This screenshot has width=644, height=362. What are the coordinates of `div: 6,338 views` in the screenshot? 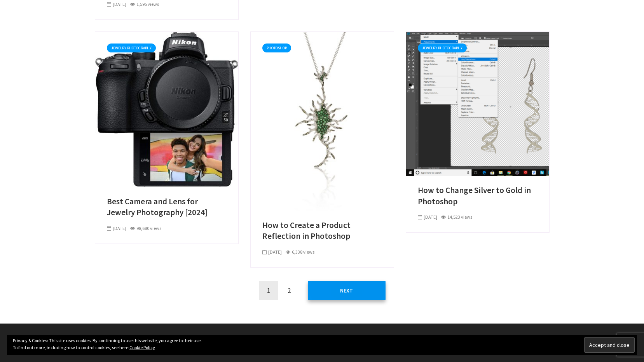 It's located at (300, 252).